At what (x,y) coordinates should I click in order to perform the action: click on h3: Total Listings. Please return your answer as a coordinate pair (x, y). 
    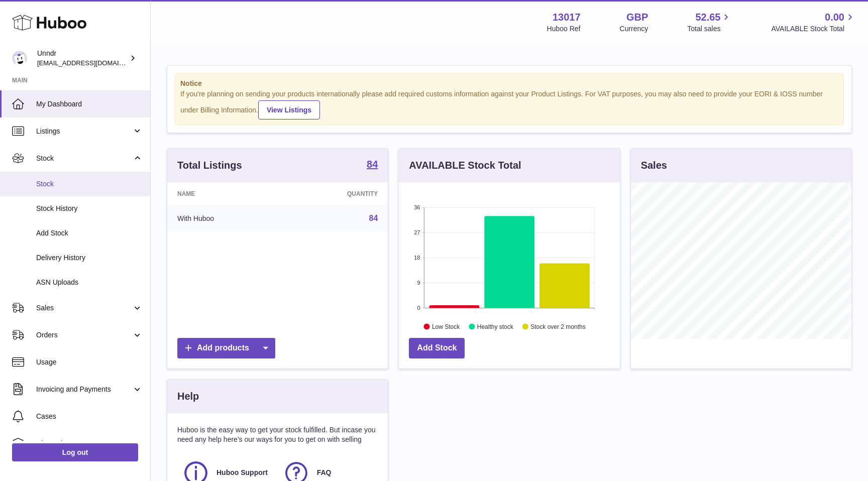
    Looking at the image, I should click on (209, 165).